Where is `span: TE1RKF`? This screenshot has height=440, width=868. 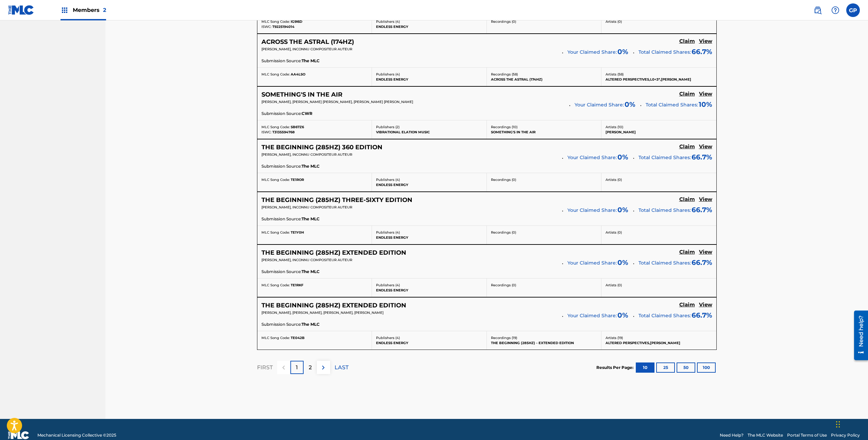 span: TE1RKF is located at coordinates (297, 285).